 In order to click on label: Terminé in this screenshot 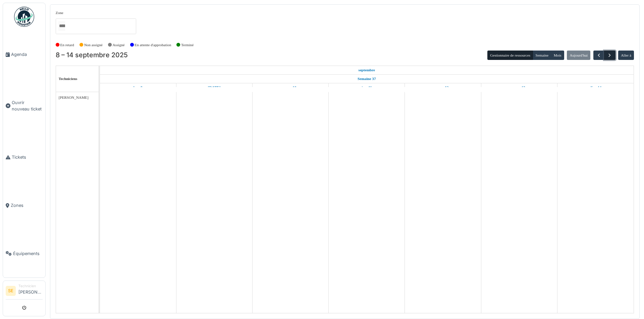, I will do `click(187, 45)`.